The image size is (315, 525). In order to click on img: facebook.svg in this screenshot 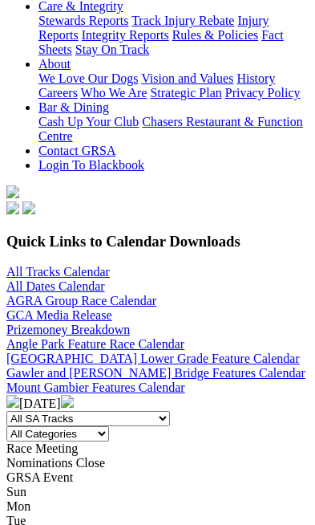, I will do `click(13, 208)`.